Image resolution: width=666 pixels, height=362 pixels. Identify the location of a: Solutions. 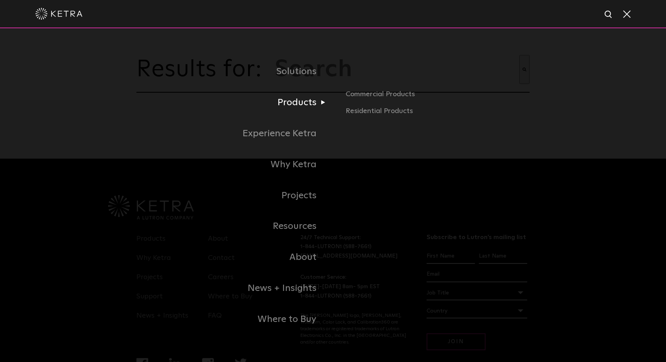
(235, 72).